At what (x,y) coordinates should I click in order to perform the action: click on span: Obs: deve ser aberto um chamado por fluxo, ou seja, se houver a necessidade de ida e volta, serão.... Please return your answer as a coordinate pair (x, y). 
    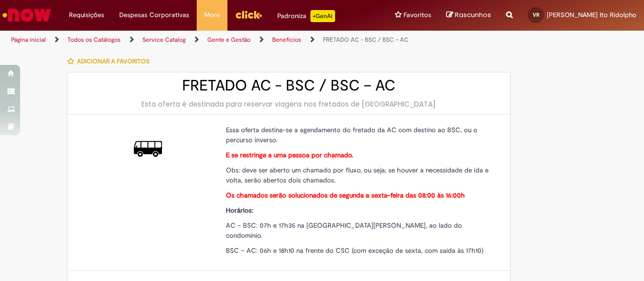
    Looking at the image, I should click on (357, 175).